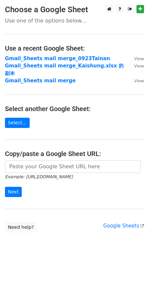 The width and height of the screenshot is (149, 285). Describe the element at coordinates (21, 227) in the screenshot. I see `a: Need help?` at that location.